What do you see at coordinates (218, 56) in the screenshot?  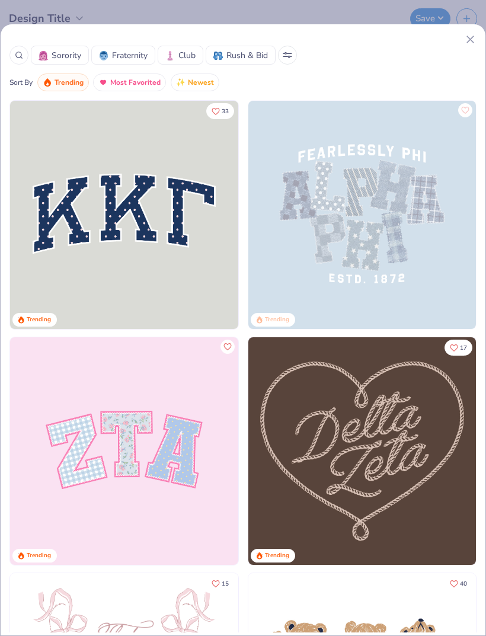 I see `img: Rush & Bid` at bounding box center [218, 56].